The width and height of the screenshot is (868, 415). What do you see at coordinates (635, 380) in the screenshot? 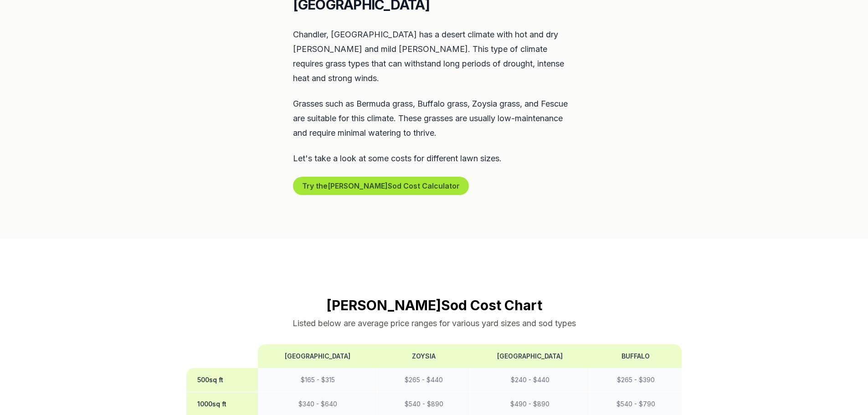
I see `td: $ 265 - $ 390` at bounding box center [635, 380].